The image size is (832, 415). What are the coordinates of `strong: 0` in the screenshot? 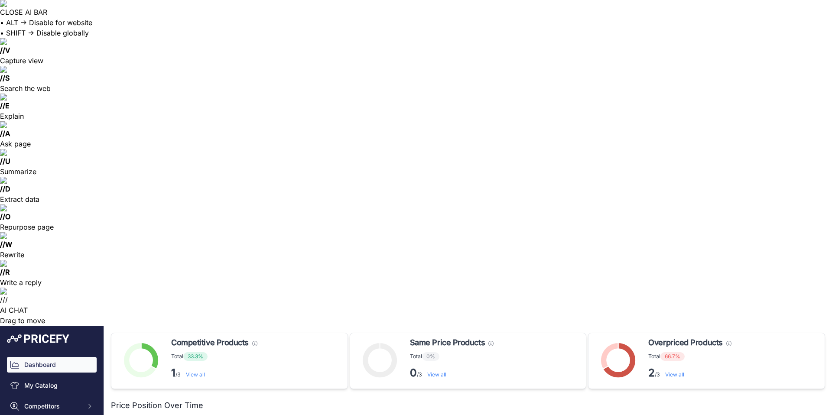 It's located at (413, 373).